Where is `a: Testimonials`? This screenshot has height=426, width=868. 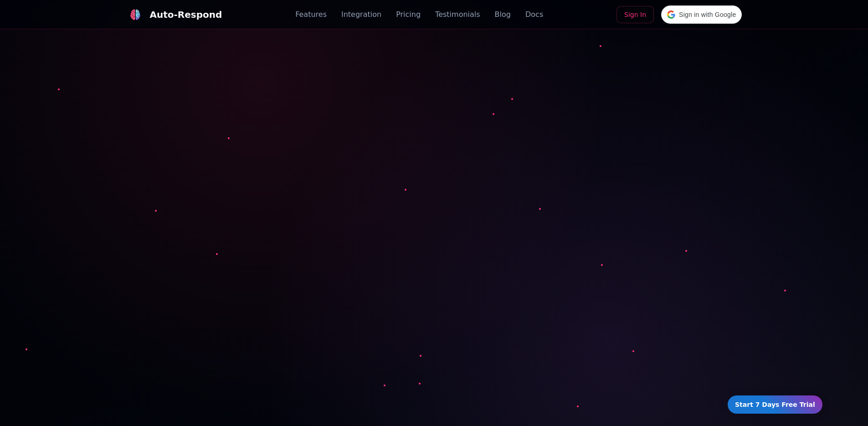 a: Testimonials is located at coordinates (457, 14).